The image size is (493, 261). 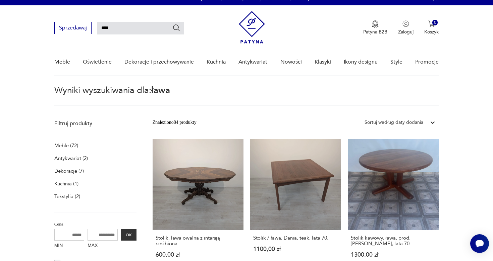 What do you see at coordinates (66, 184) in the screenshot?
I see `p: Kuchnia (1)` at bounding box center [66, 184].